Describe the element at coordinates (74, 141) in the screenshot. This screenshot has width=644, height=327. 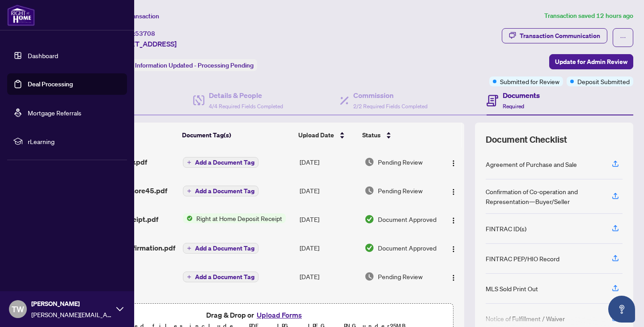
I see `span: rLearning` at that location.